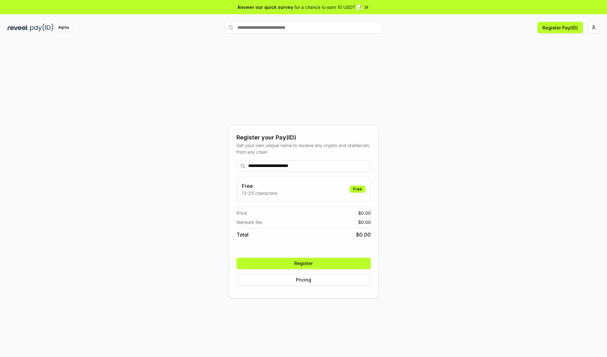  What do you see at coordinates (265, 7) in the screenshot?
I see `span: Answer our quick survey` at bounding box center [265, 7].